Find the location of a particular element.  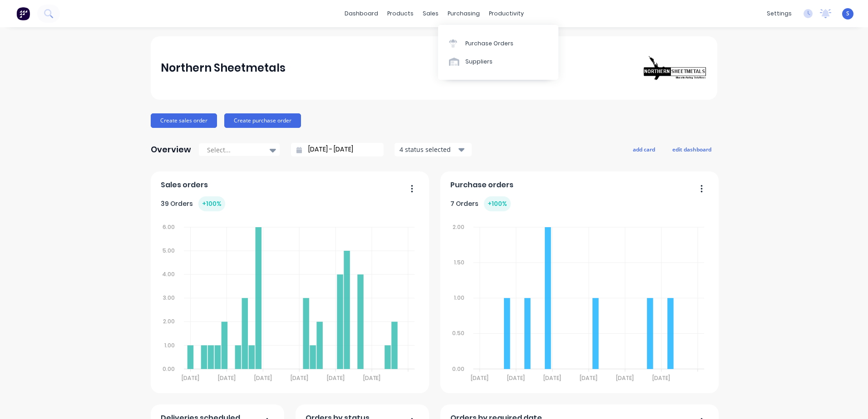

tspan: 5.00 is located at coordinates (169, 251).